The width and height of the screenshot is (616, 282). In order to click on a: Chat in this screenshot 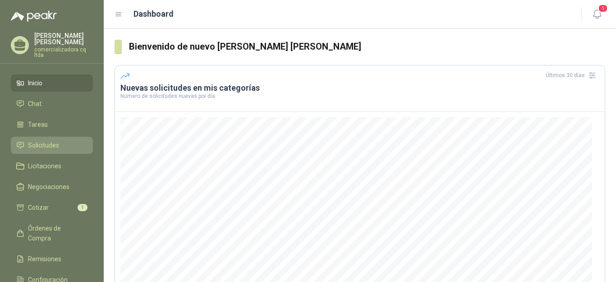, I will do `click(52, 104)`.